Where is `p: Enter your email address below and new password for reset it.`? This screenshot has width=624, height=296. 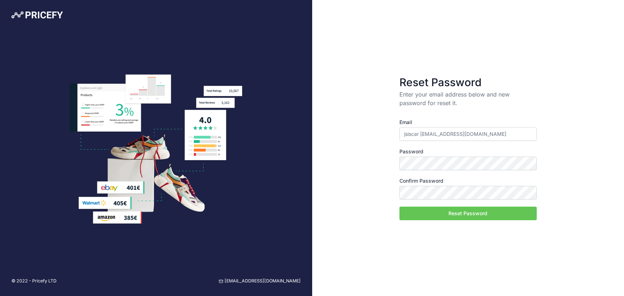
p: Enter your email address below and new password for reset it. is located at coordinates (468, 99).